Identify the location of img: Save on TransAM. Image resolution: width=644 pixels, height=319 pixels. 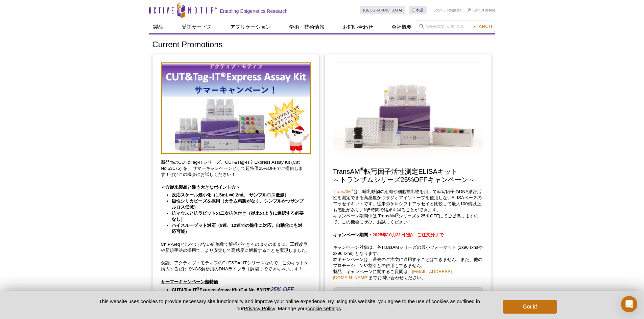
(408, 112).